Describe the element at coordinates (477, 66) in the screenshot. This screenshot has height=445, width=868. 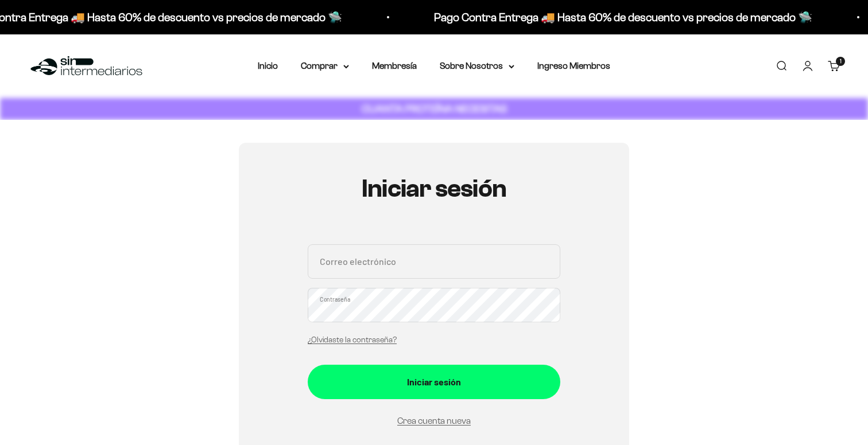
I see `summary: Sobre Nosotros` at that location.